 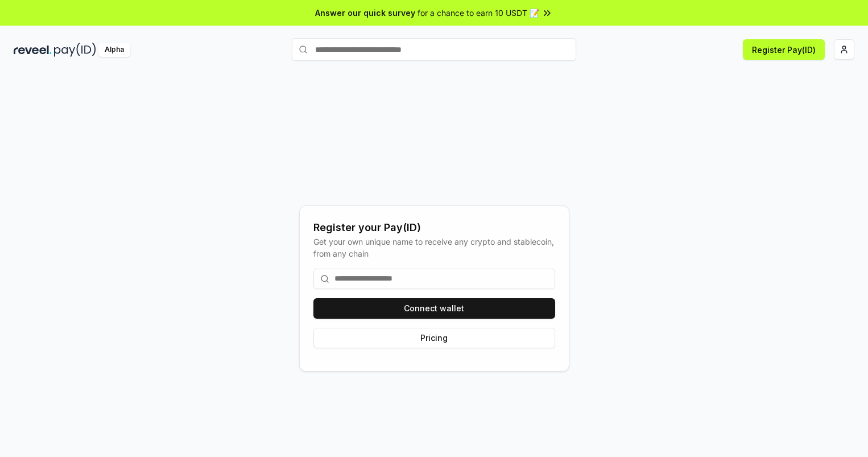 I want to click on div: Get your own unique name to receive any crypto and stablecoin, from any chain, so click(x=434, y=247).